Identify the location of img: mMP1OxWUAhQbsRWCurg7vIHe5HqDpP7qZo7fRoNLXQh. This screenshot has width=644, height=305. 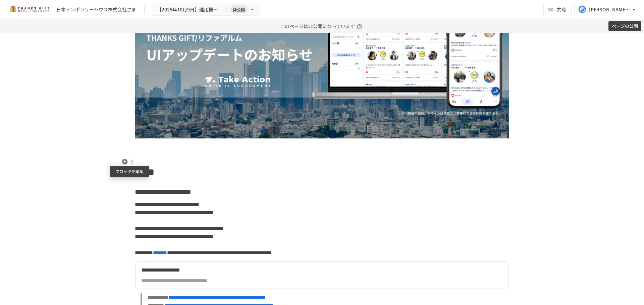
(30, 9).